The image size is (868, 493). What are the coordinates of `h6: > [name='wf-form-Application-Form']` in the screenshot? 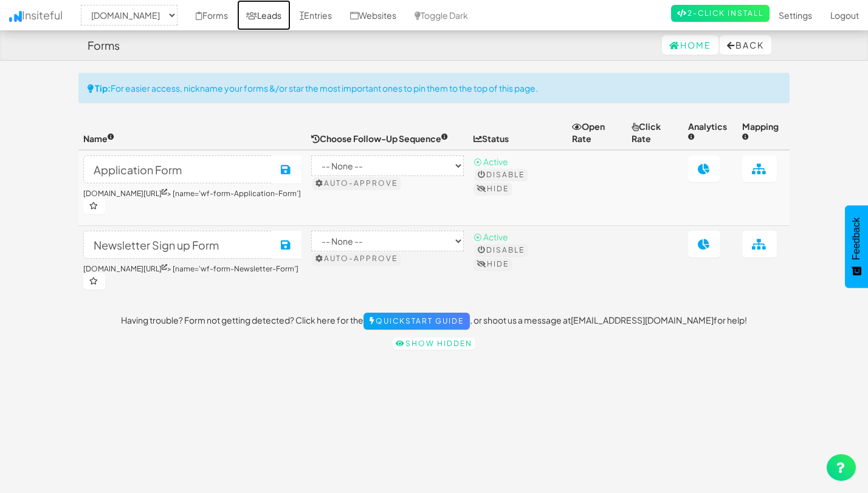 It's located at (192, 201).